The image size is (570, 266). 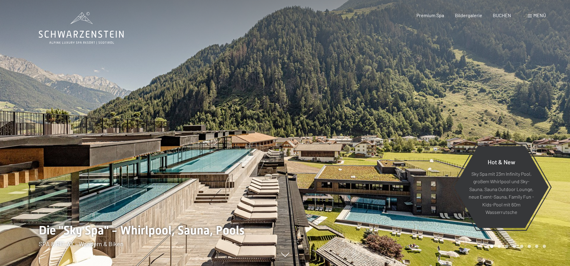 What do you see at coordinates (529, 246) in the screenshot?
I see `div: Carousel Page 6` at bounding box center [529, 246].